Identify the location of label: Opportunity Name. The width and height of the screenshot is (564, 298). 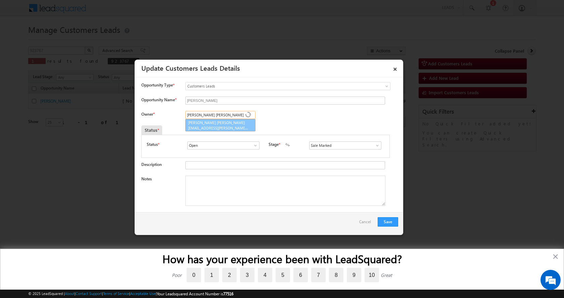
(159, 100).